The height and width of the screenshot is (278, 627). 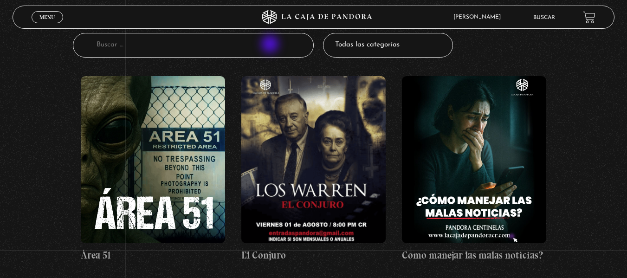 What do you see at coordinates (474, 169) in the screenshot?
I see `a: Como manejar las malas noticias?` at bounding box center [474, 169].